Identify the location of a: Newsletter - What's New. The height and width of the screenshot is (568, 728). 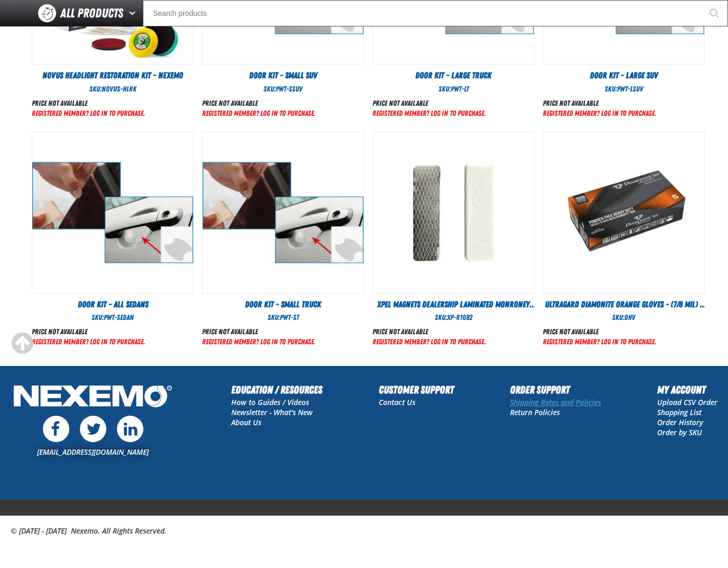
(272, 412).